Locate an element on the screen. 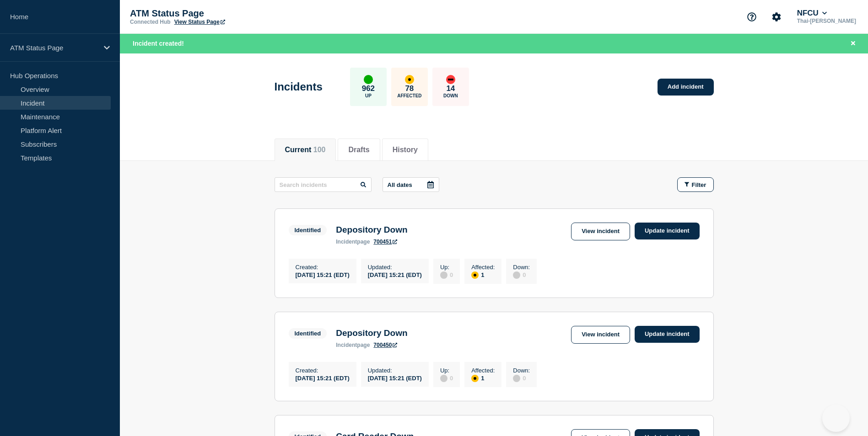 This screenshot has height=436, width=868. p: Connected Hub is located at coordinates (150, 22).